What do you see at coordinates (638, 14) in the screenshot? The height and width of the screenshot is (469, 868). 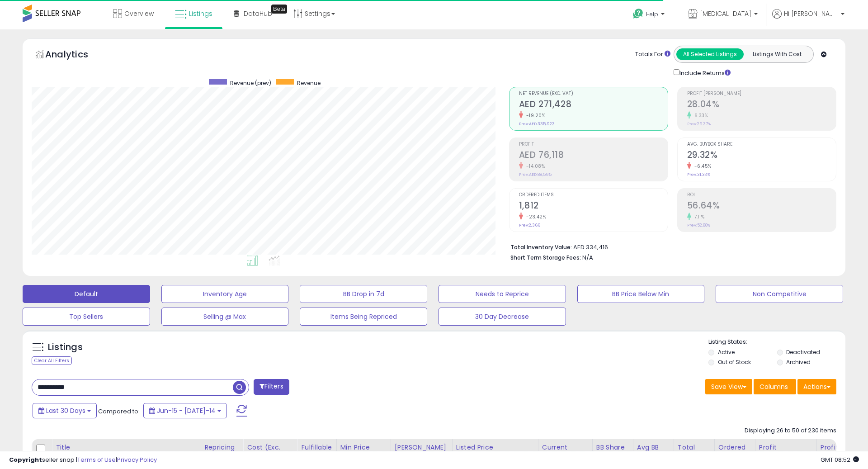 I see `i: Get Help` at bounding box center [638, 14].